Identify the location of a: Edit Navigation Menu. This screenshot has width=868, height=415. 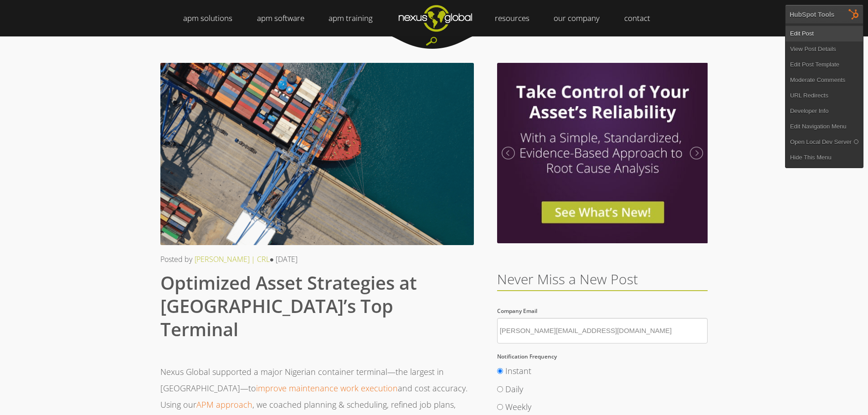
(824, 127).